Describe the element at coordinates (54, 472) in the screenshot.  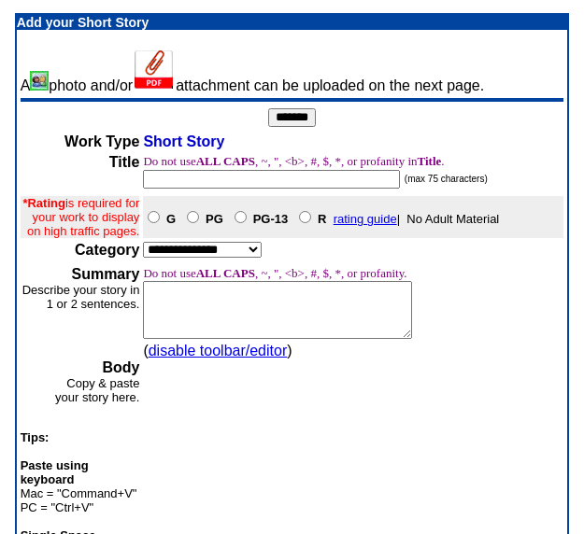
I see `b: Paste using keyboard` at that location.